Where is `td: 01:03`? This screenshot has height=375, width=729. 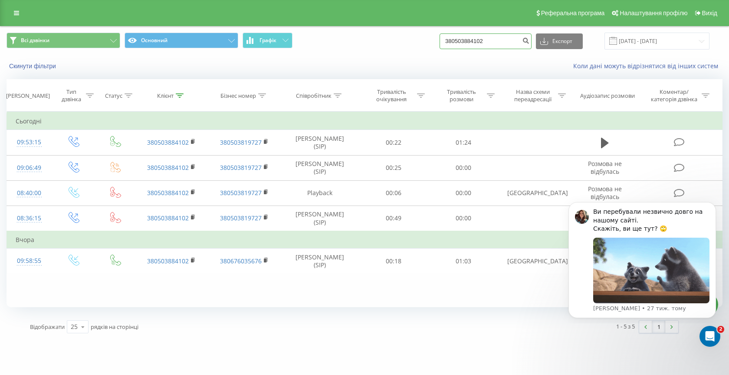 td: 01:03 is located at coordinates (464, 261).